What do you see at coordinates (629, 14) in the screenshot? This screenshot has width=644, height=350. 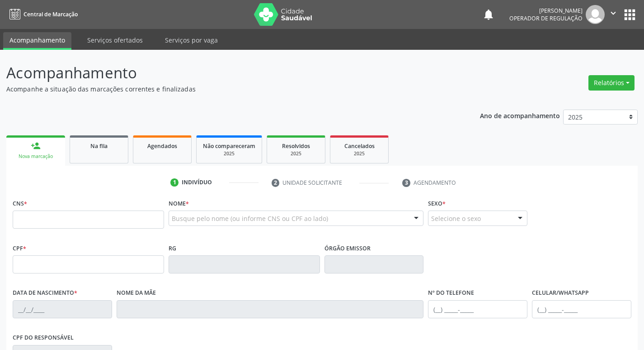 I see `button: apps` at bounding box center [629, 14].